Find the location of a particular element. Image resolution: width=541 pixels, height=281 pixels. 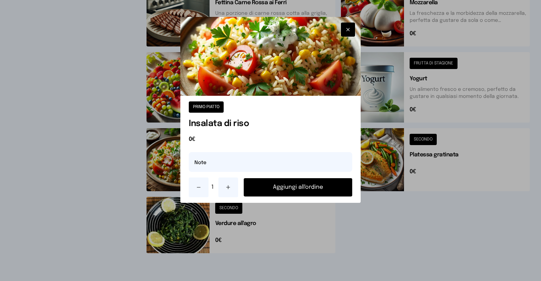

h1: Insalata di riso is located at coordinates (270, 124).